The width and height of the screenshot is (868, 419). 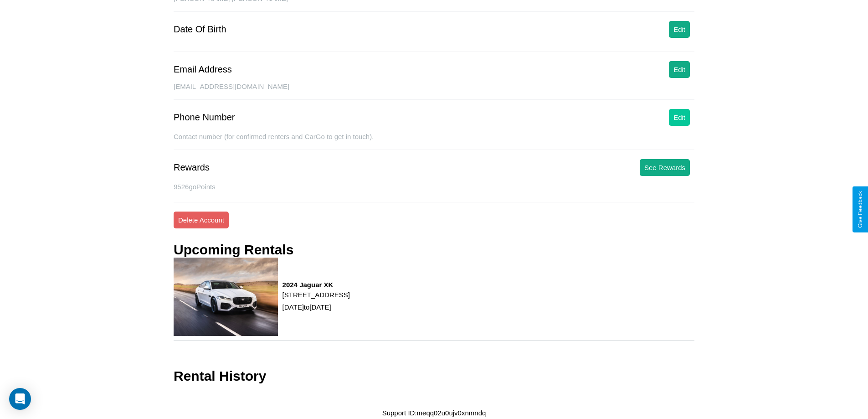 What do you see at coordinates (191, 167) in the screenshot?
I see `div: Rewards` at bounding box center [191, 167].